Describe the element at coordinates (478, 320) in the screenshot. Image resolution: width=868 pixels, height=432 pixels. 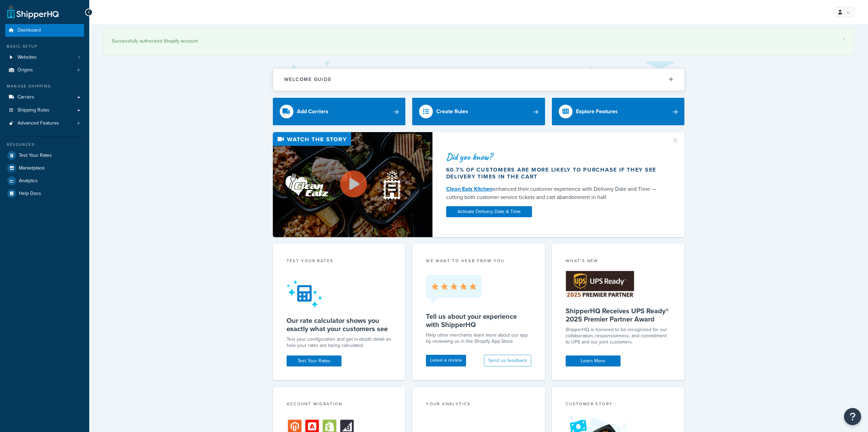
I see `h5: Tell us about your experience with ShipperHQ` at that location.